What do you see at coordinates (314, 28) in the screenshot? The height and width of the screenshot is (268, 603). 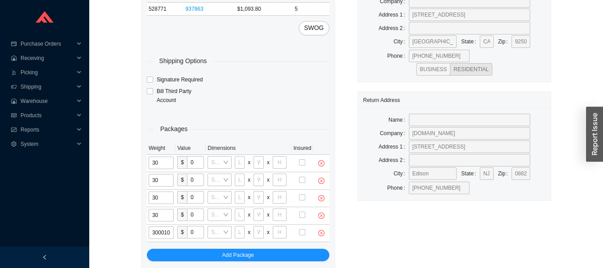 I see `span: SWOG` at bounding box center [314, 28].